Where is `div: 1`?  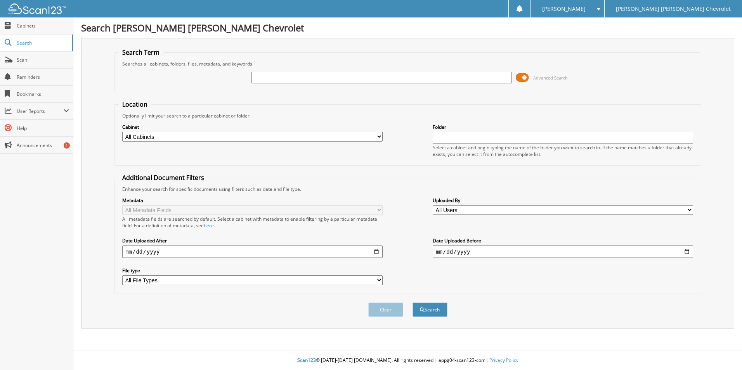
div: 1 is located at coordinates (67, 146).